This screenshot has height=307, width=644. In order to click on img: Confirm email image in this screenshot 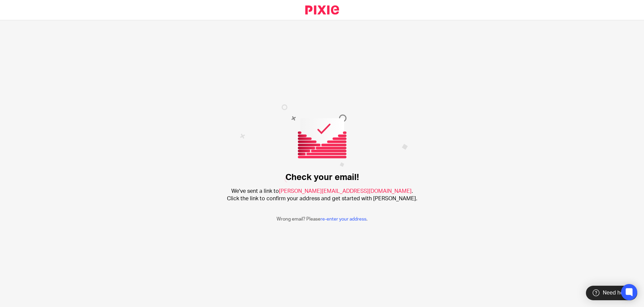, I will do `click(324, 143)`.